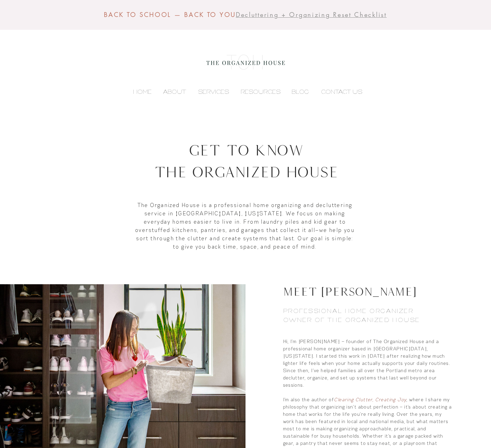  What do you see at coordinates (174, 92) in the screenshot?
I see `p: ABOUT` at bounding box center [174, 92].